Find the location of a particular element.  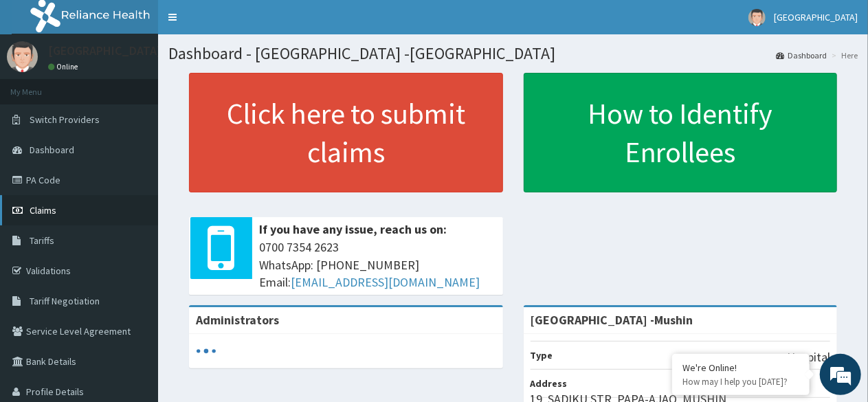

a: How to Identify Enrollees is located at coordinates (680, 132).